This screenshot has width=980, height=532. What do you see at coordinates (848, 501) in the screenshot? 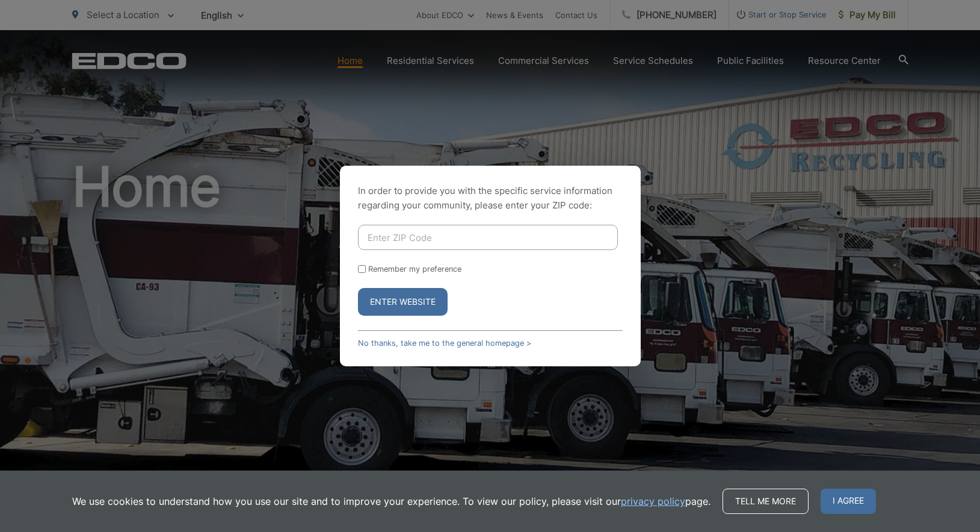
I see `span: I agree` at bounding box center [848, 501].